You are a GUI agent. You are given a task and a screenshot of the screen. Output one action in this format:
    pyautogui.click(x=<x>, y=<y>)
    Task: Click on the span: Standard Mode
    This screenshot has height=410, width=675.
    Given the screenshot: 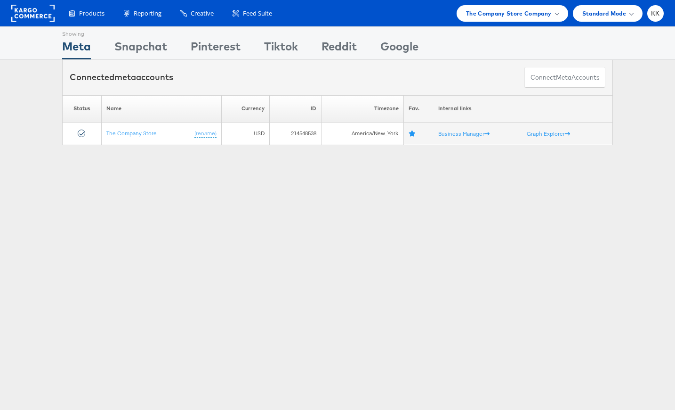 What is the action you would take?
    pyautogui.click(x=604, y=13)
    